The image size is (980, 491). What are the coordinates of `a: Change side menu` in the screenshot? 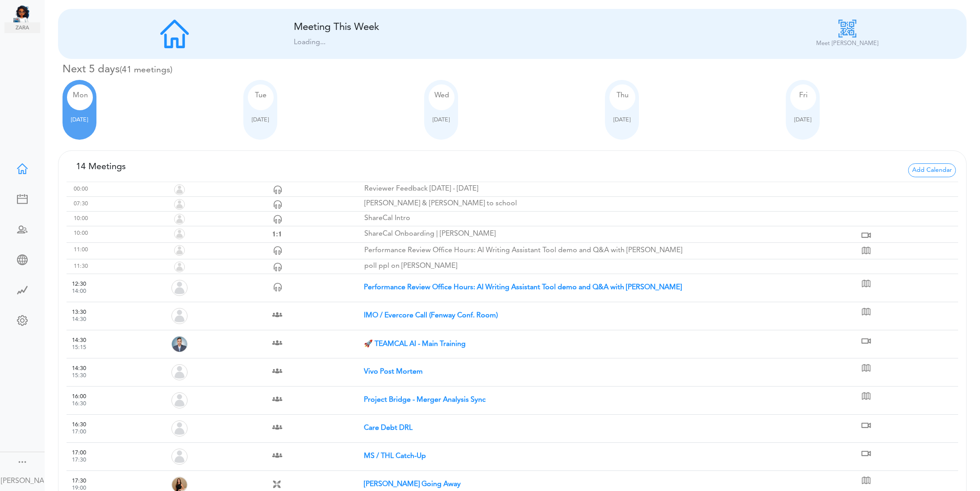 It's located at (22, 463).